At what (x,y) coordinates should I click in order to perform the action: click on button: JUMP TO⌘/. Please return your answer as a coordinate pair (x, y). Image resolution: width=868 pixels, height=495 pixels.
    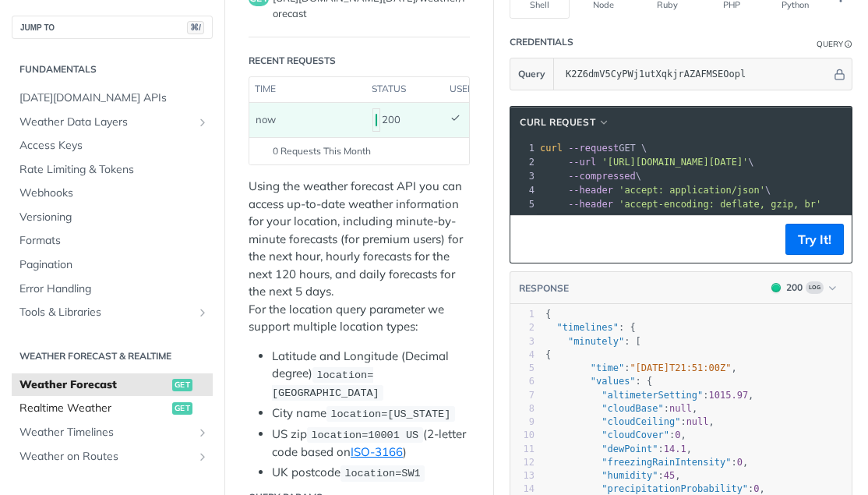
    Looking at the image, I should click on (112, 27).